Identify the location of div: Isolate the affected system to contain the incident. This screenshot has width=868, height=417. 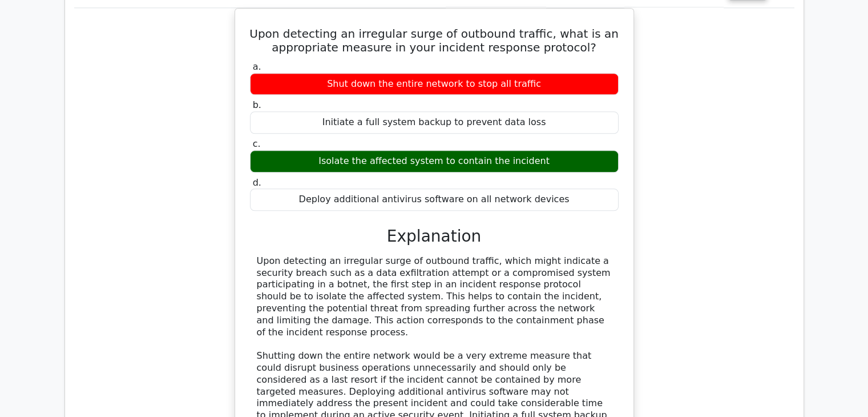
(434, 161).